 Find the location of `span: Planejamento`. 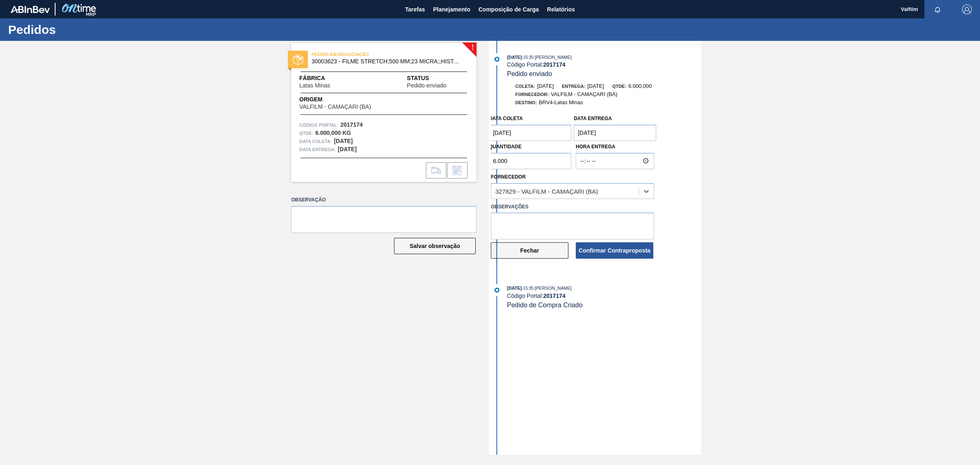

span: Planejamento is located at coordinates (452, 9).